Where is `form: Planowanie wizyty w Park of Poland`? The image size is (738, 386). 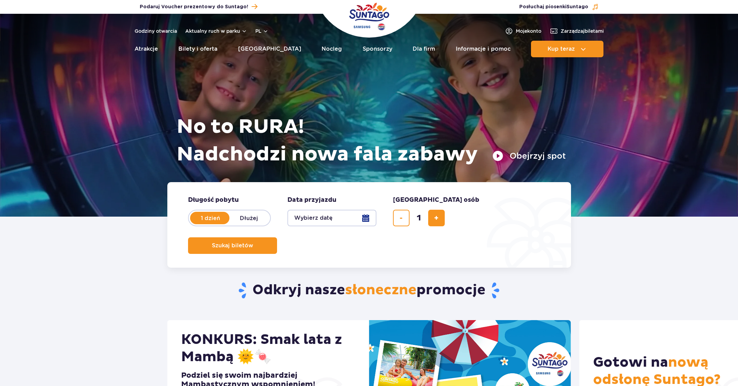
form: Planowanie wizyty w Park of Poland is located at coordinates (369, 225).